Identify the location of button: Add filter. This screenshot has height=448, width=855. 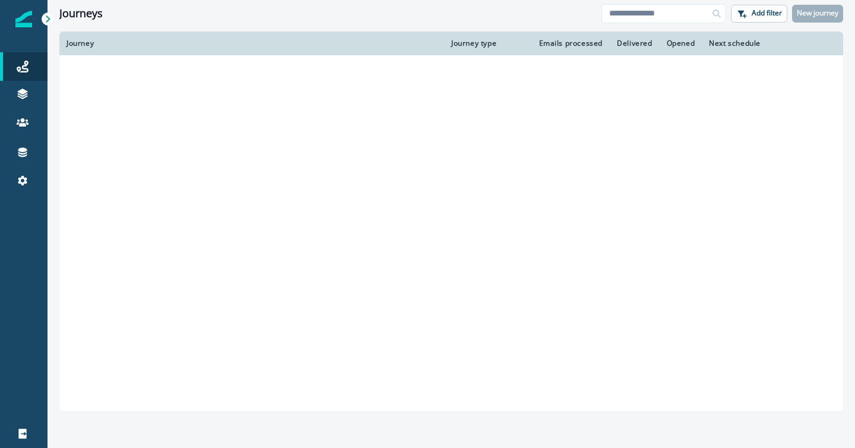
(759, 14).